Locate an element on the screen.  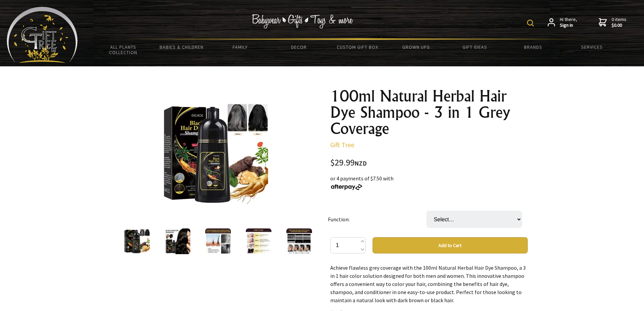
a: Grown Ups is located at coordinates (416, 47).